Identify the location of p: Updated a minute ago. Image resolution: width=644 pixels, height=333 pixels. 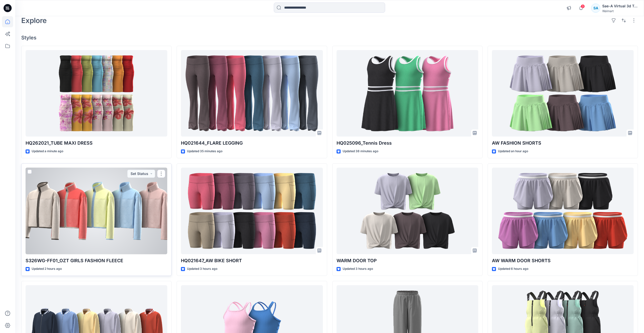
(47, 151).